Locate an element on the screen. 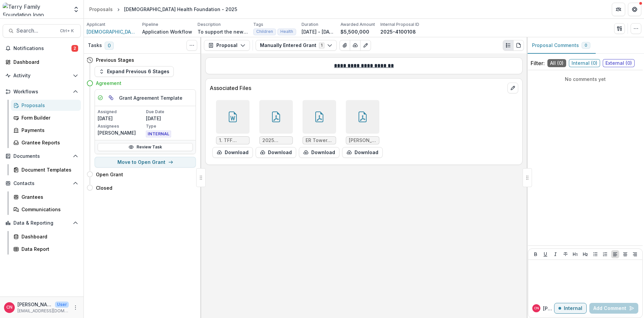 The image size is (644, 318). button: Open Data & Reporting is located at coordinates (41, 223).